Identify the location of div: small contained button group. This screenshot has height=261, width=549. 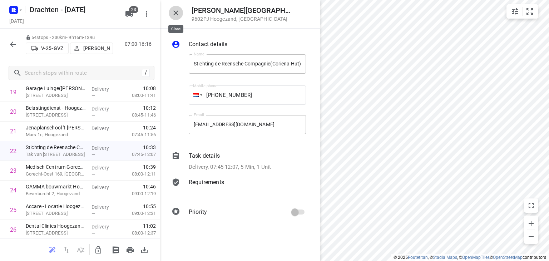
(522, 11).